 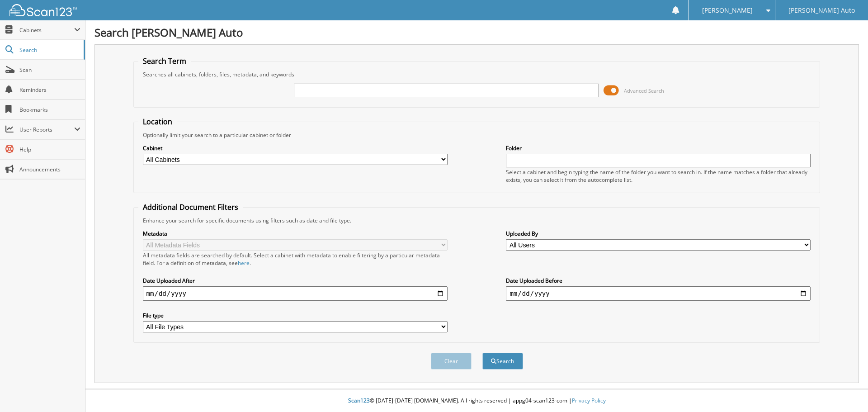 What do you see at coordinates (503, 361) in the screenshot?
I see `button: Search` at bounding box center [503, 361].